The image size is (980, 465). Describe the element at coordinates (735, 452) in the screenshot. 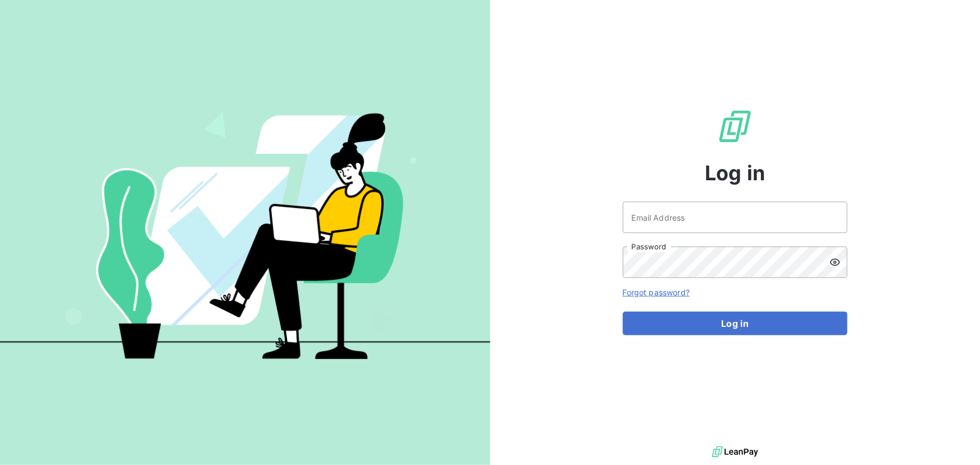

I see `img: logo` at that location.